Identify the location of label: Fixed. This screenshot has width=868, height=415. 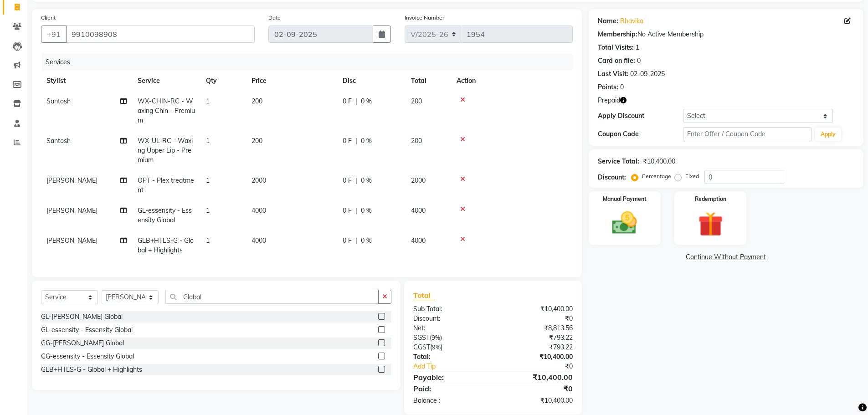
(692, 177).